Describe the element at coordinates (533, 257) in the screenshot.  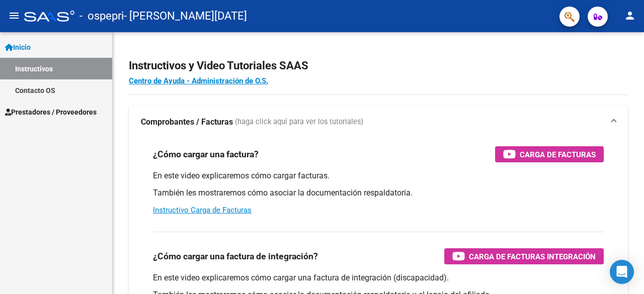
I see `span: Carga de Facturas Integración` at that location.